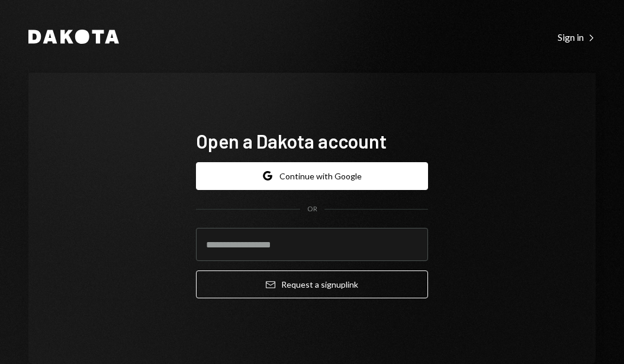 This screenshot has height=364, width=624. Describe the element at coordinates (577, 38) in the screenshot. I see `div: Sign in` at that location.